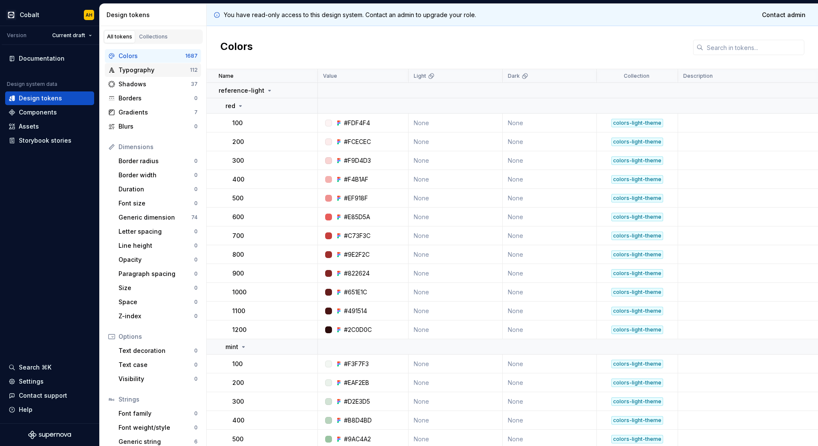 This screenshot has width=818, height=446. I want to click on p: 200, so click(238, 142).